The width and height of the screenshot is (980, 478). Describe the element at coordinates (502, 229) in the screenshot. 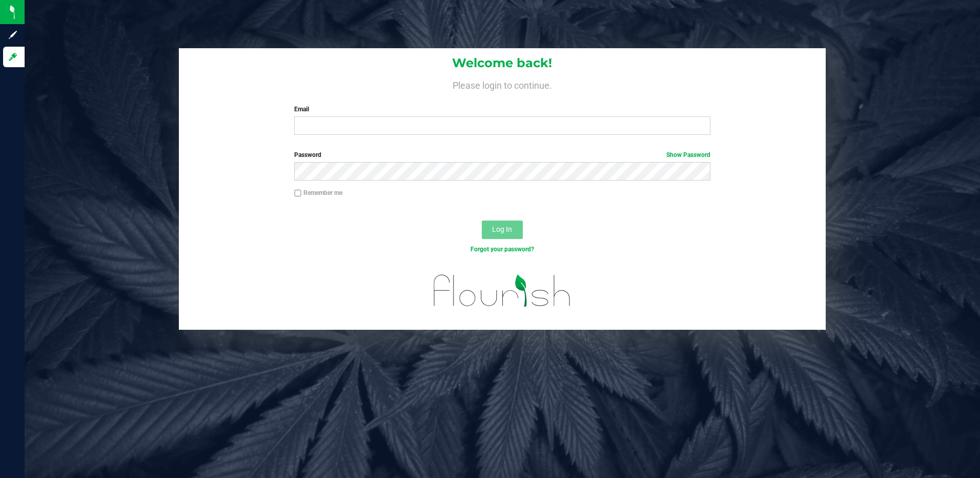

I see `button: Log In` at that location.